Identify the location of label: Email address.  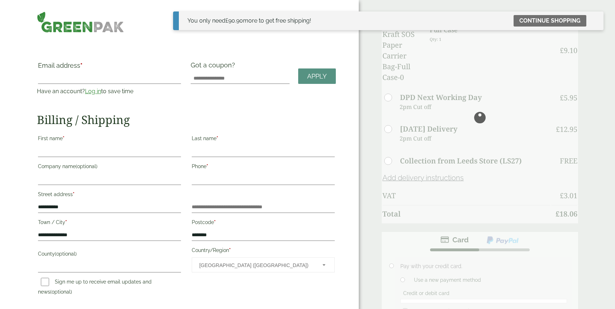
(109, 67).